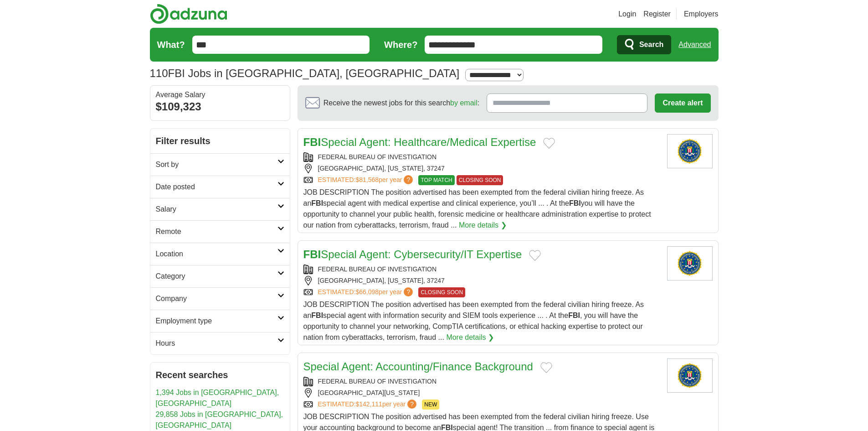 The width and height of the screenshot is (868, 431). Describe the element at coordinates (216, 187) in the screenshot. I see `h2: Date posted` at that location.